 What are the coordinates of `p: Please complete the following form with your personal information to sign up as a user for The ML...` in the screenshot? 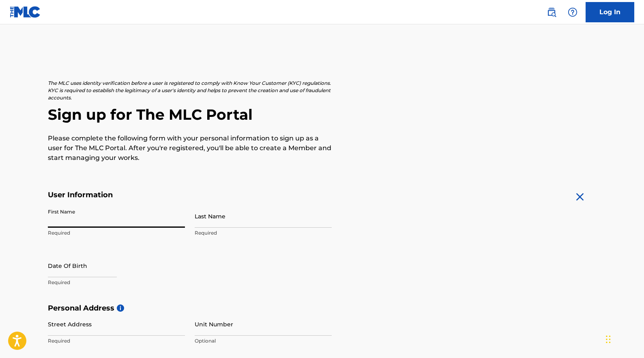 It's located at (190, 148).